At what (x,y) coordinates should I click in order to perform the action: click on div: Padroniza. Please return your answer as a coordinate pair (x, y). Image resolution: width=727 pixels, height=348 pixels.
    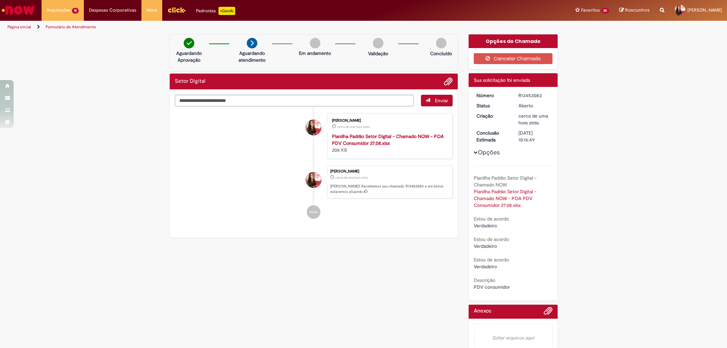
    Looking at the image, I should click on (215, 11).